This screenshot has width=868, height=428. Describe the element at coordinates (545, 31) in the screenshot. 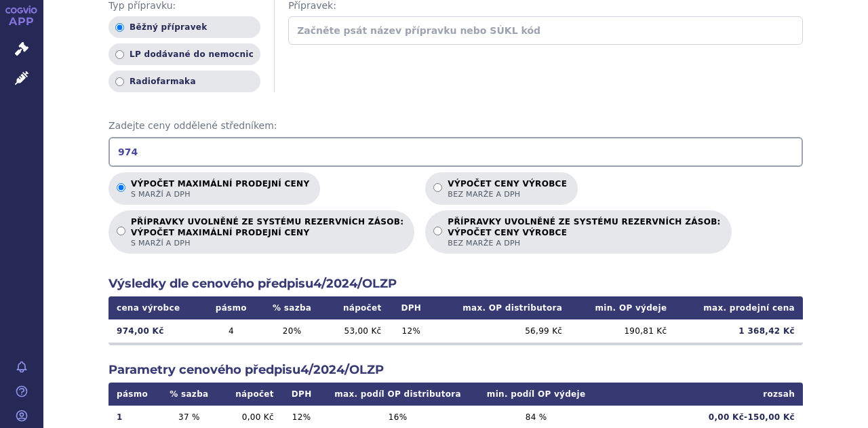

I see `input: Začněte psát název přípravku nebo SÚKL kód` at that location.